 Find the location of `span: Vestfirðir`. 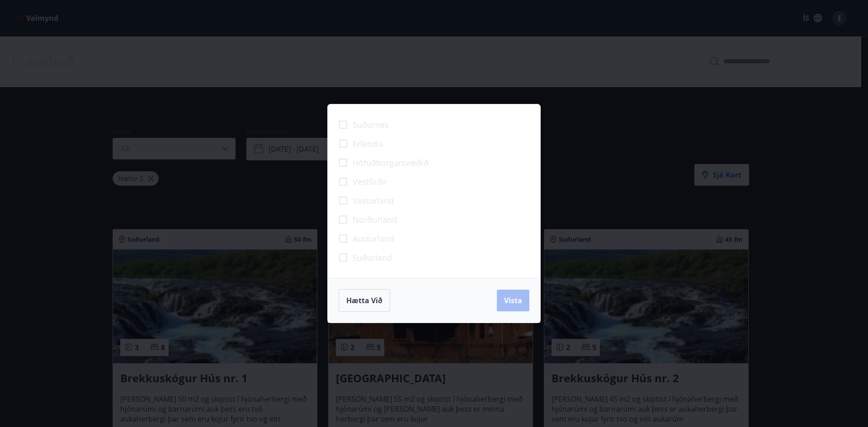

span: Vestfirðir is located at coordinates (370, 182).